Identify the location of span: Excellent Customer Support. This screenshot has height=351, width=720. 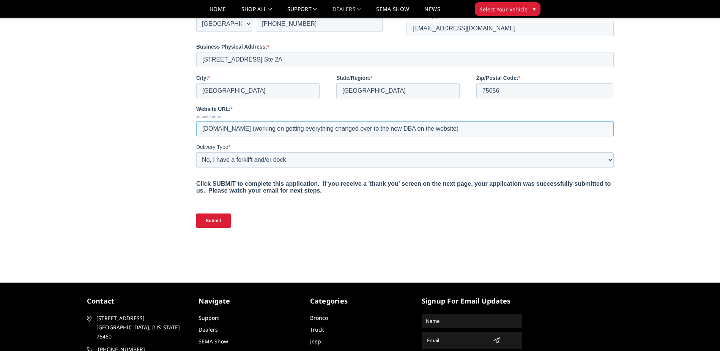
(210, 108).